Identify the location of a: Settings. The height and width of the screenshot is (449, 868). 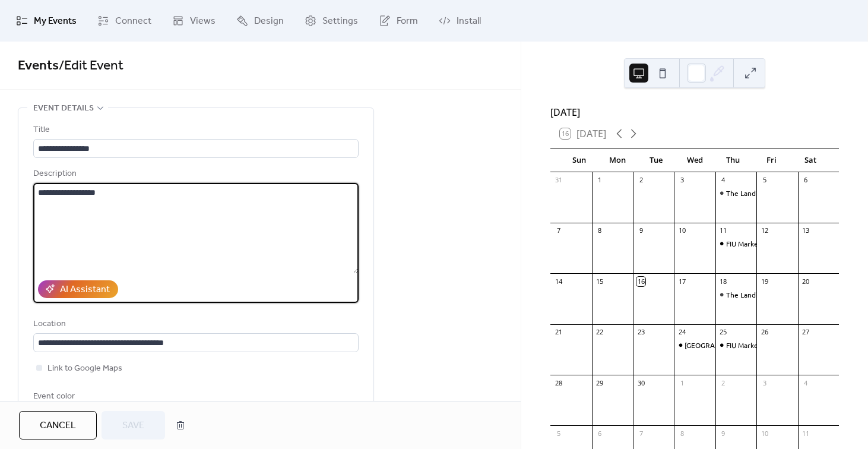
(331, 21).